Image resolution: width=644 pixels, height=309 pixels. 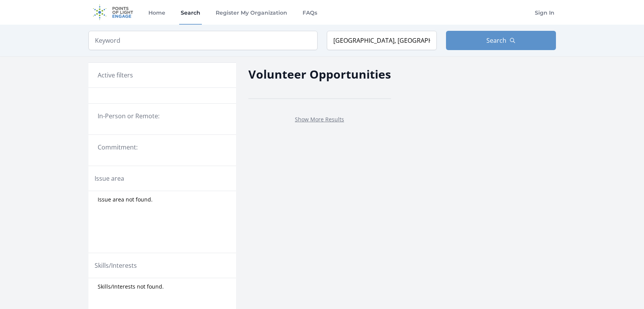 What do you see at coordinates (116, 75) in the screenshot?
I see `h3: Active filters` at bounding box center [116, 75].